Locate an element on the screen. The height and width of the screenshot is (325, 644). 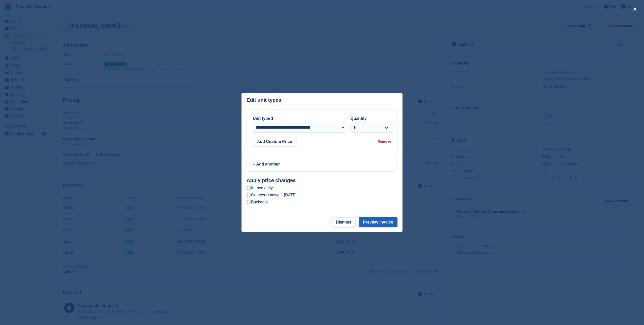
label: Immediately is located at coordinates (260, 188).